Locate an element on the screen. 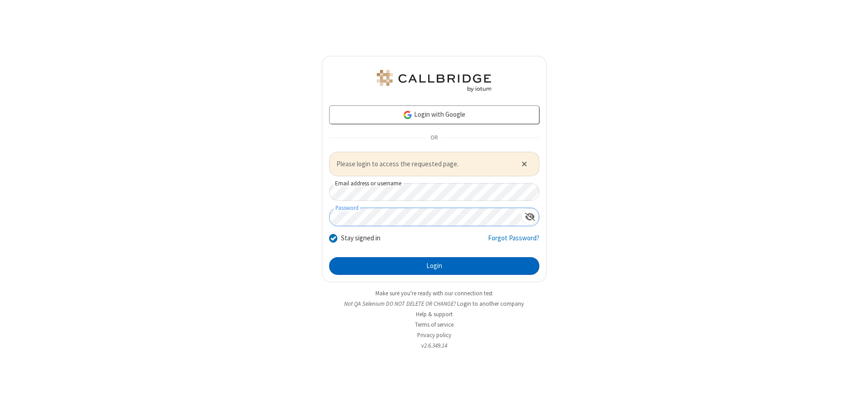 The image size is (868, 413). button: Login is located at coordinates (434, 266).